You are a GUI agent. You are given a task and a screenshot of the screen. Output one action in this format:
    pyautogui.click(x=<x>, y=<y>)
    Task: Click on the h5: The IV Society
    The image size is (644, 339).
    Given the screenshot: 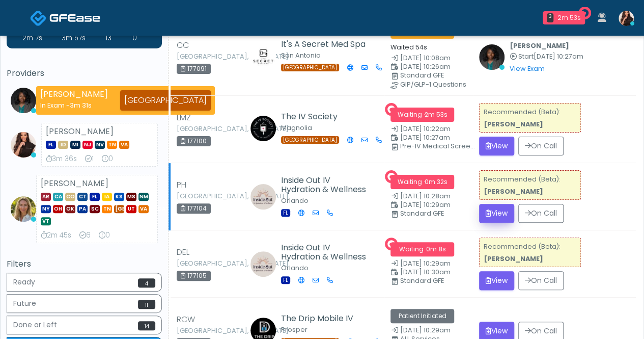 What is the action you would take?
    pyautogui.click(x=325, y=117)
    